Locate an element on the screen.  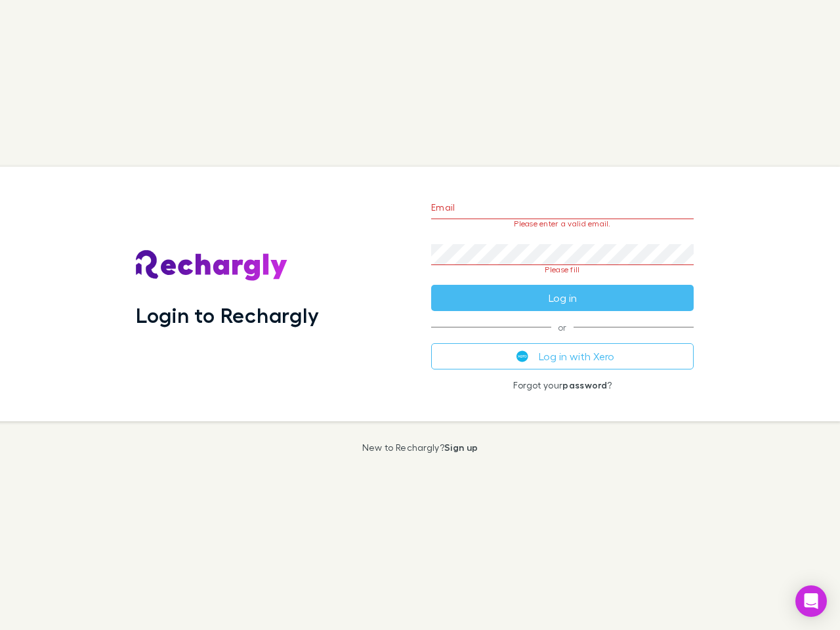
a: Sign up is located at coordinates (461, 447).